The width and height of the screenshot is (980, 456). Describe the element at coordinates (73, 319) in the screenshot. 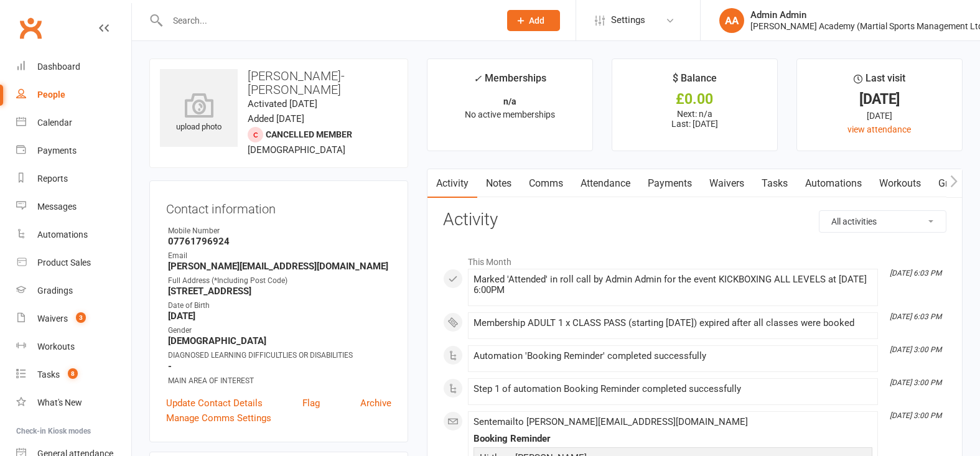

I see `a: Waivers 3` at that location.